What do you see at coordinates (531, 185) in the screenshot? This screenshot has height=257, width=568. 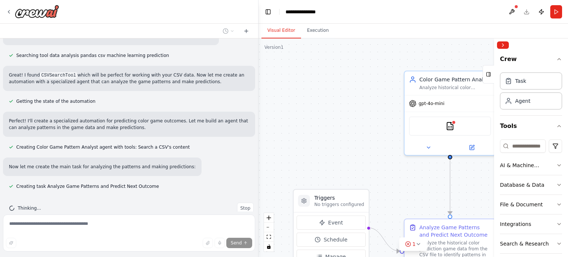 I see `button: Database & Data` at bounding box center [531, 185].